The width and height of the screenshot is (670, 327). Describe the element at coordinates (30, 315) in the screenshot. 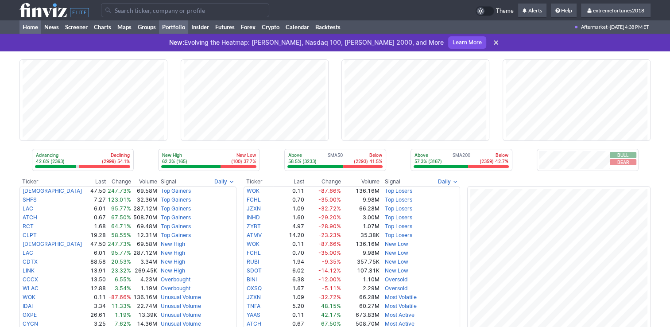

I see `a: GXPE` at that location.